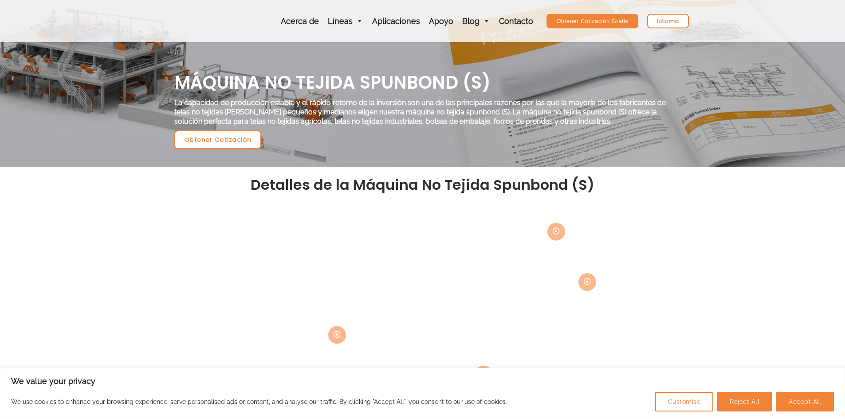  I want to click on a: Idioma, so click(668, 21).